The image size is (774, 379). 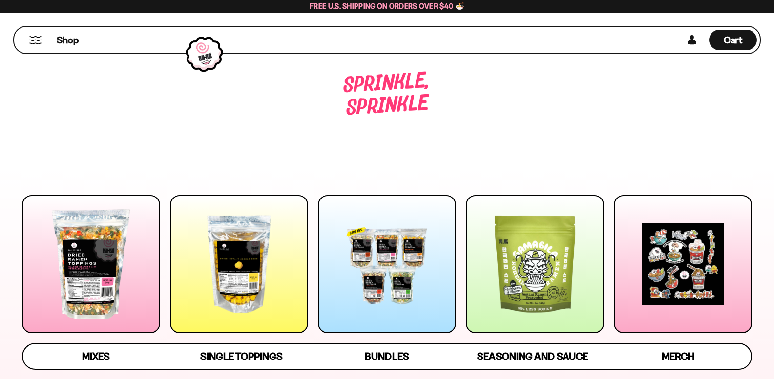 What do you see at coordinates (241, 356) in the screenshot?
I see `a: Single Toppings` at bounding box center [241, 356].